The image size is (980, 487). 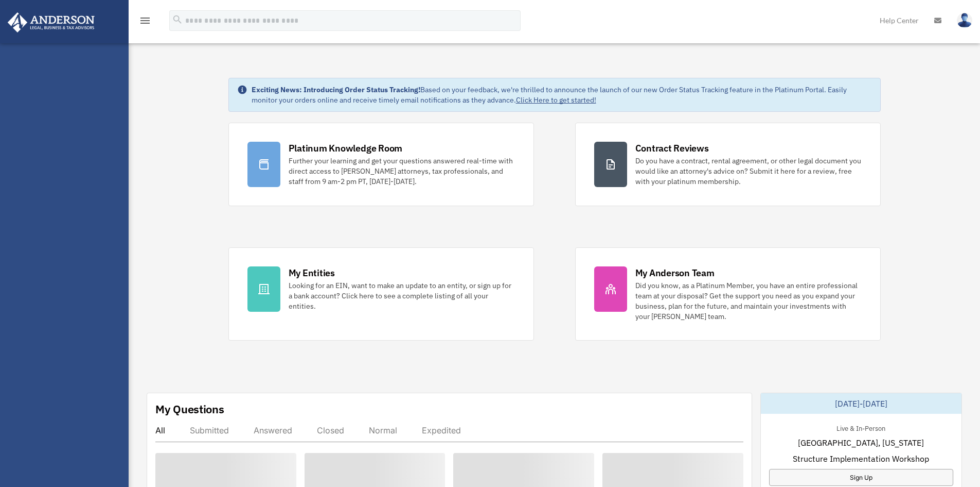 What do you see at coordinates (190, 409) in the screenshot?
I see `div: My Questions` at bounding box center [190, 409].